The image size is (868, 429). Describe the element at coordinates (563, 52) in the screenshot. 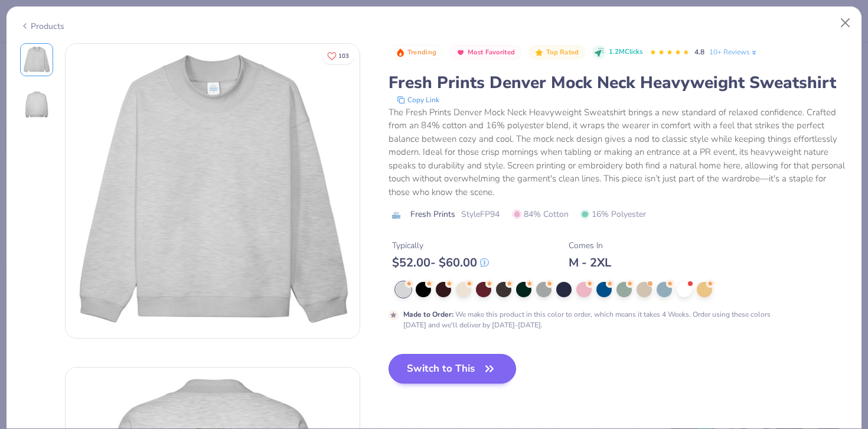

I see `span: Top Rated` at that location.